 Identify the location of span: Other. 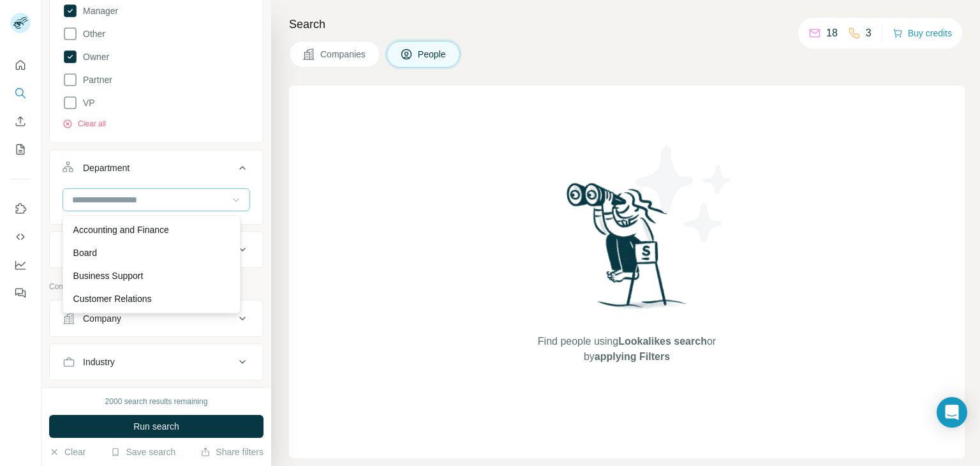
(91, 34).